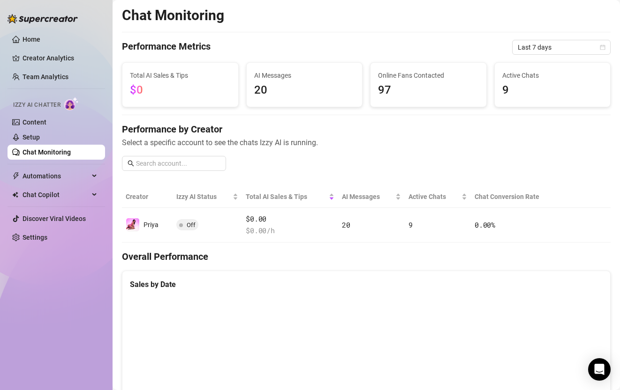 This screenshot has height=390, width=620. I want to click on h4: Performance by Creator, so click(366, 129).